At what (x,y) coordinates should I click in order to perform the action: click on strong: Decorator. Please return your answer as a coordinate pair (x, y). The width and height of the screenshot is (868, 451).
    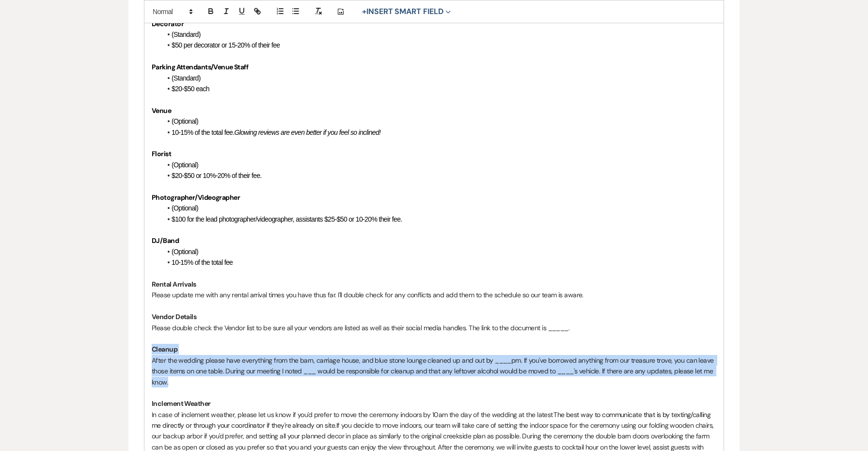
    Looking at the image, I should click on (168, 24).